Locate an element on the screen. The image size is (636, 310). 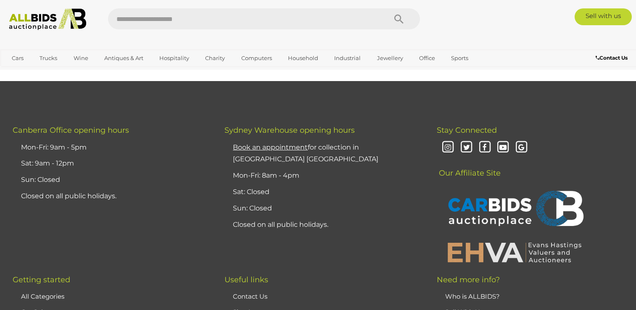
img: EHVA | Evans Hastings Valuers and Auctioneers is located at coordinates (515, 252).